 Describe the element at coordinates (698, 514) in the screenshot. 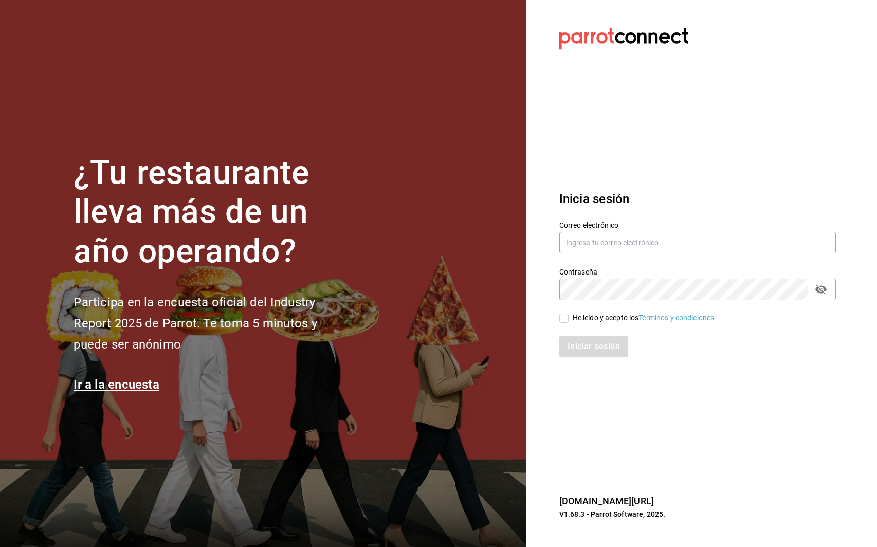

I see `p: V1.68.3 - Parrot Software, 2025.` at that location.